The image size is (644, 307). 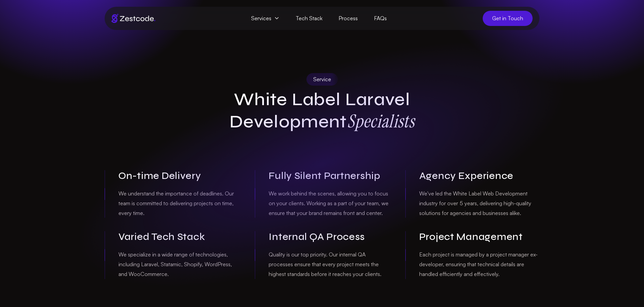 I want to click on a: Get in Touch, so click(x=507, y=18).